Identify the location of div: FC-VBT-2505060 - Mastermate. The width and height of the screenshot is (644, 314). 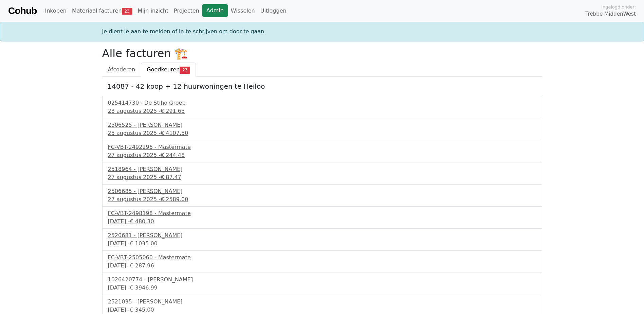
(322, 257).